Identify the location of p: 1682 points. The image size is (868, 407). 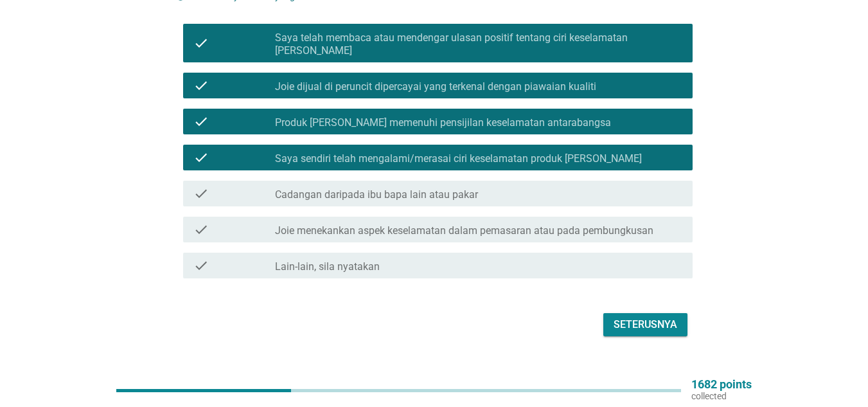
(722, 385).